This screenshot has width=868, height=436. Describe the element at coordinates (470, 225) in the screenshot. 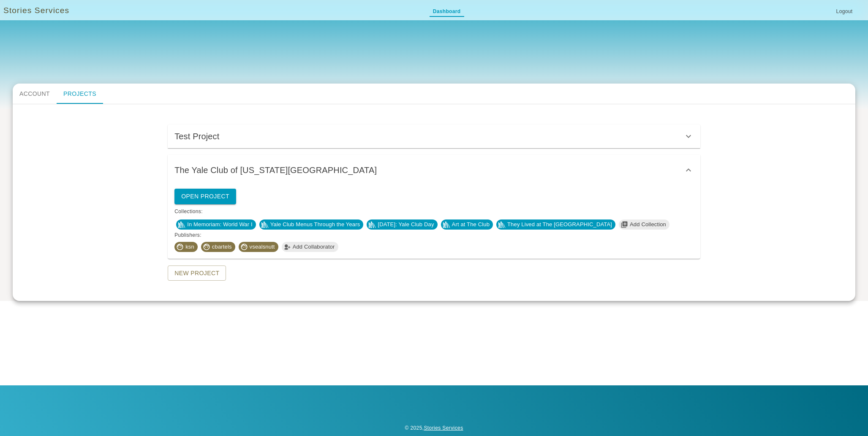

I see `span: Art at The Club` at that location.